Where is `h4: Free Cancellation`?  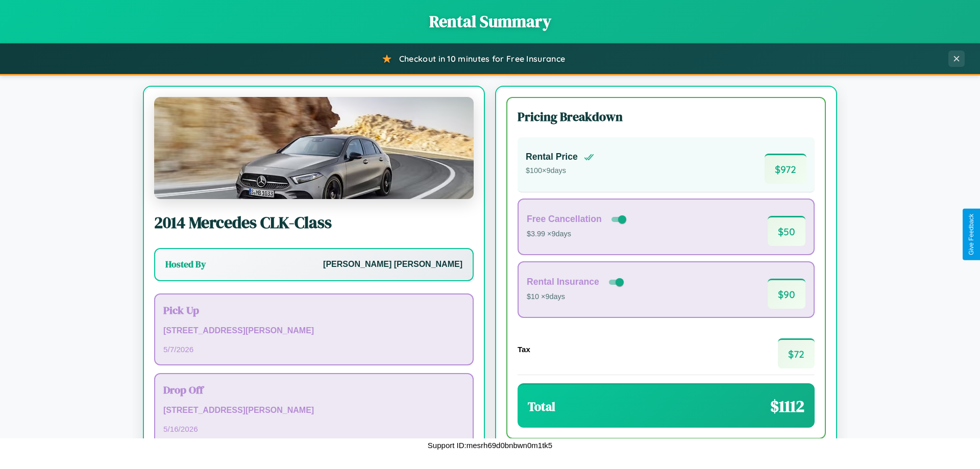
h4: Free Cancellation is located at coordinates (564, 219).